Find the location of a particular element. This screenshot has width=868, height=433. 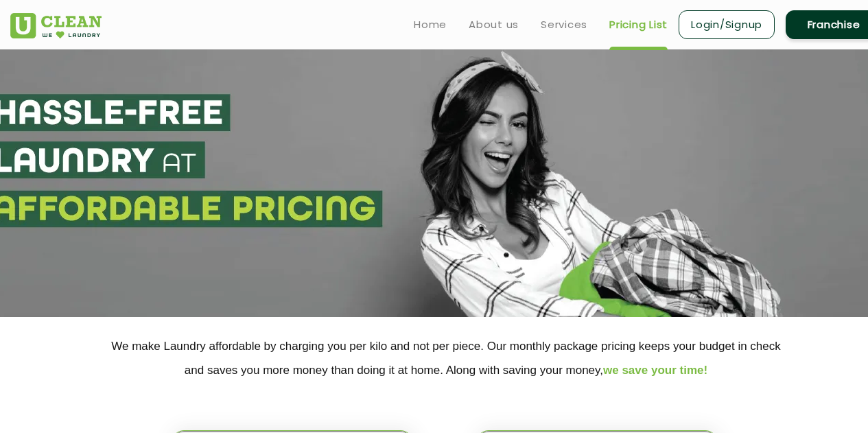

a: About us is located at coordinates (493, 25).